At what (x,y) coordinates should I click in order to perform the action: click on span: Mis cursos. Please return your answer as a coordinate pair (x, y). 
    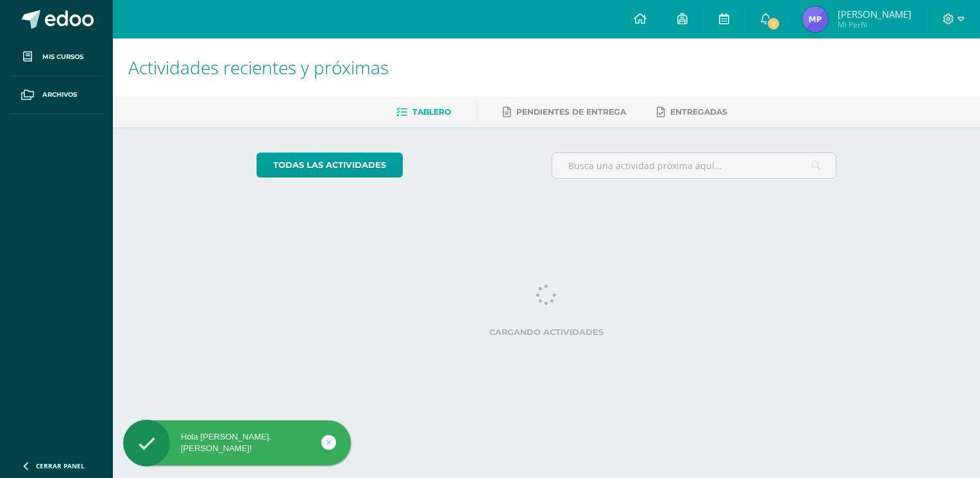
    Looking at the image, I should click on (63, 57).